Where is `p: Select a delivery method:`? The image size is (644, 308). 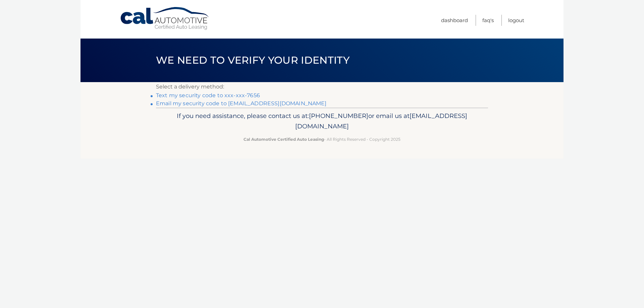 p: Select a delivery method: is located at coordinates (322, 87).